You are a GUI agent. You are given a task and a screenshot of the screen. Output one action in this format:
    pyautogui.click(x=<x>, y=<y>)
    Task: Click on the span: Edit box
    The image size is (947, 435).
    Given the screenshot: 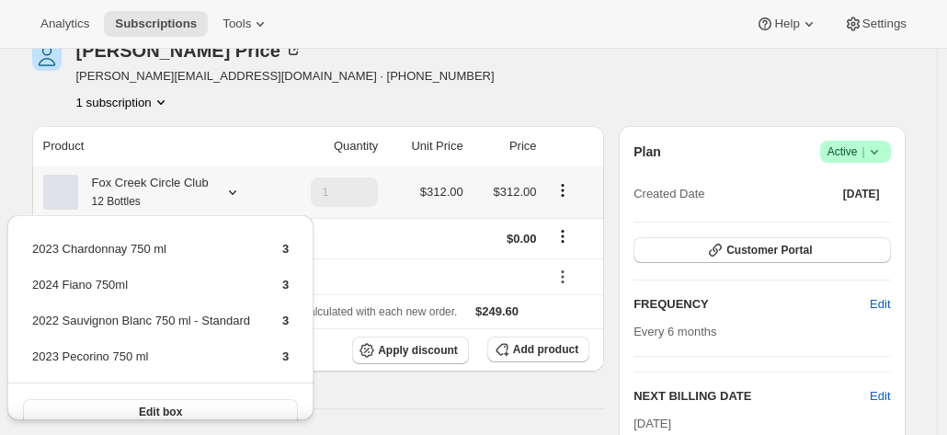 What is the action you would take?
    pyautogui.click(x=160, y=412)
    